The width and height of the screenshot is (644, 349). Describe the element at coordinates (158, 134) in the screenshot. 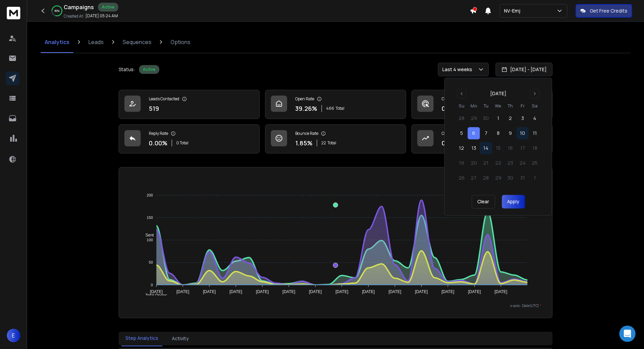

I see `p: Reply Rate` at that location.